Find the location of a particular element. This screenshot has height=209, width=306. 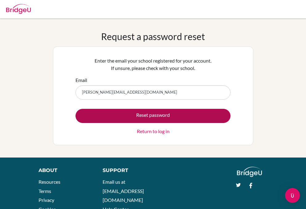

a: Return to log in is located at coordinates (153, 131).